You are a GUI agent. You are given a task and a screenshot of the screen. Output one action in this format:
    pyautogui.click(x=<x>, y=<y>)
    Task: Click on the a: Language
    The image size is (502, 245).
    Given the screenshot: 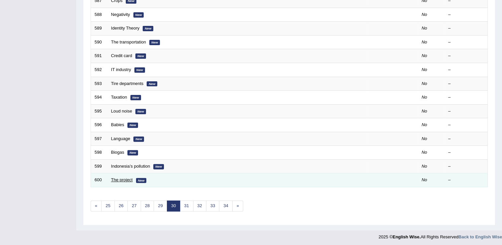 What is the action you would take?
    pyautogui.click(x=121, y=138)
    